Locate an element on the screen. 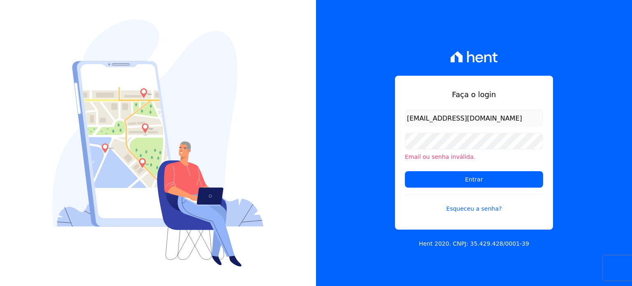  img: Login is located at coordinates (158, 143).